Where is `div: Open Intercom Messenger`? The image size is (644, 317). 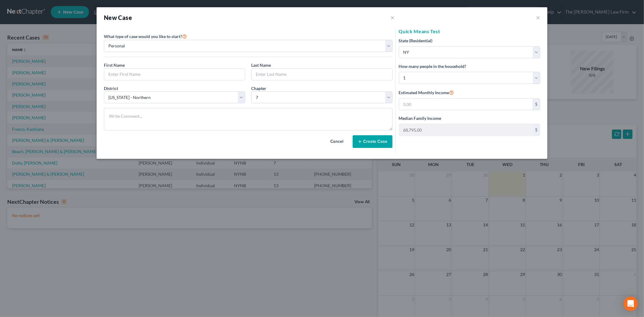
div: Open Intercom Messenger is located at coordinates (631, 304).